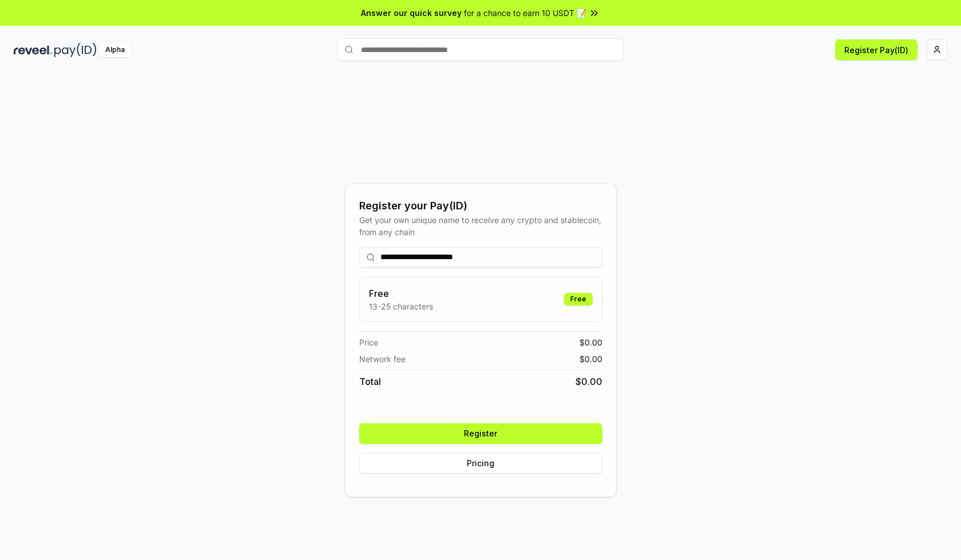  What do you see at coordinates (383, 358) in the screenshot?
I see `span: Network fee` at bounding box center [383, 358].